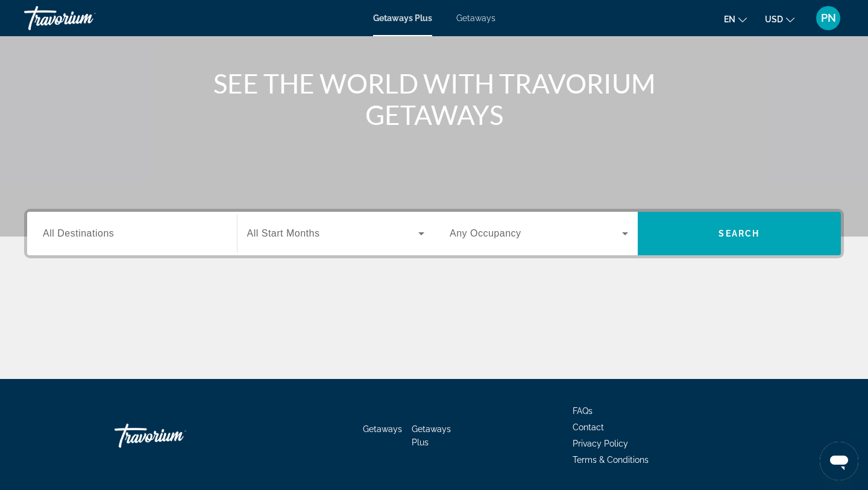  I want to click on span: Contact, so click(589, 427).